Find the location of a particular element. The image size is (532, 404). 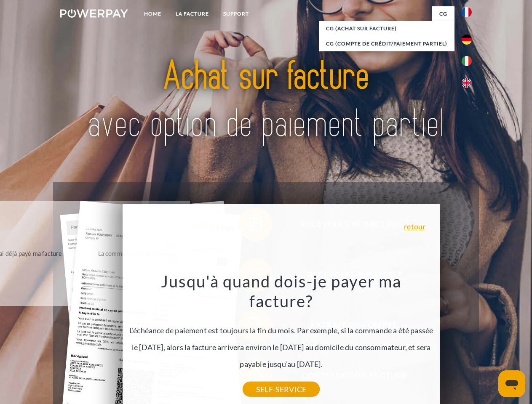

img: fr is located at coordinates (467, 12).